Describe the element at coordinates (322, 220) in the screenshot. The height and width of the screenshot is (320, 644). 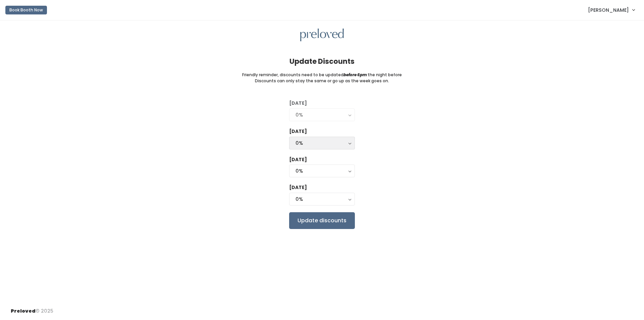
I see `input: Update discounts` at that location.